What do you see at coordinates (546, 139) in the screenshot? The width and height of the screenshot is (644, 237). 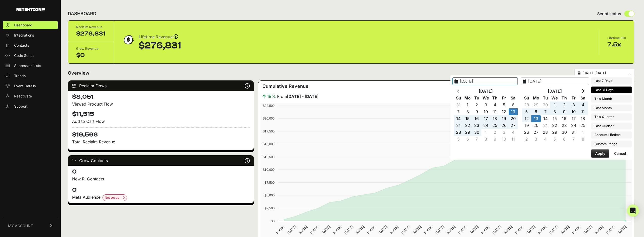 I see `td: 4` at bounding box center [546, 139].